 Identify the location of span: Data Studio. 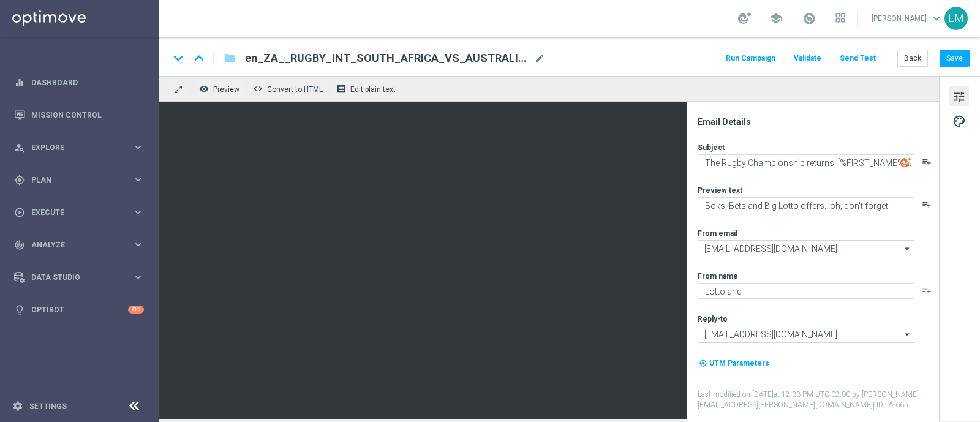
(81, 278).